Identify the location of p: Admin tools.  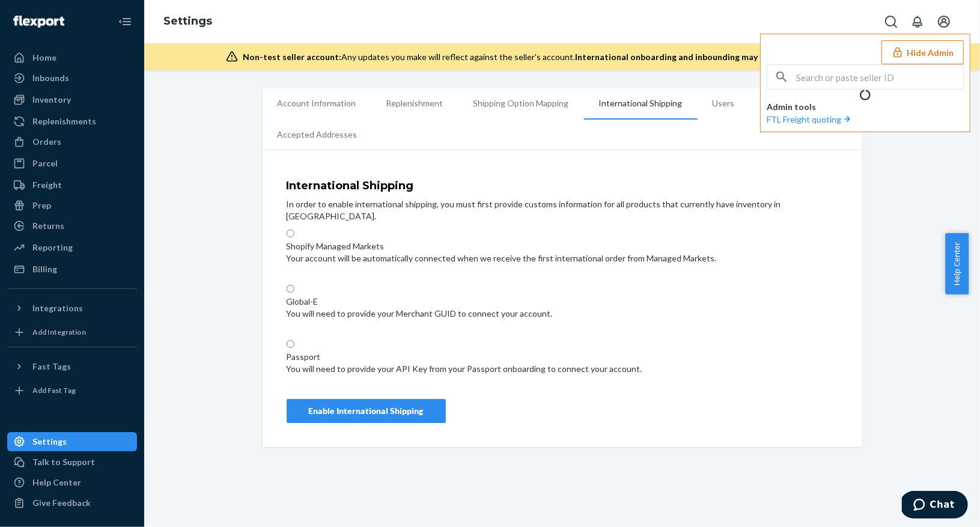
(866, 107).